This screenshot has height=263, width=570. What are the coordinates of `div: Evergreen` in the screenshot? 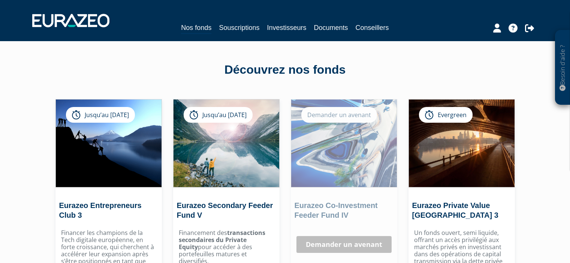 It's located at (445, 115).